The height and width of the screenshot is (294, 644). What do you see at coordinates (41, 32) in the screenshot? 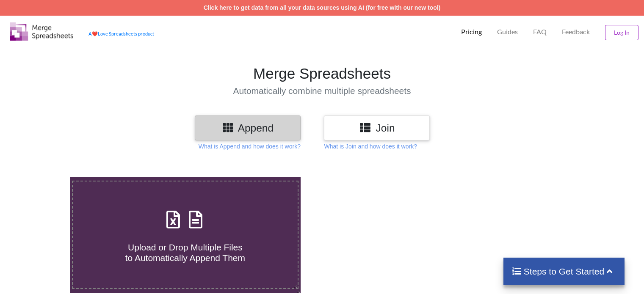
I see `img: Logo.png` at bounding box center [41, 32].